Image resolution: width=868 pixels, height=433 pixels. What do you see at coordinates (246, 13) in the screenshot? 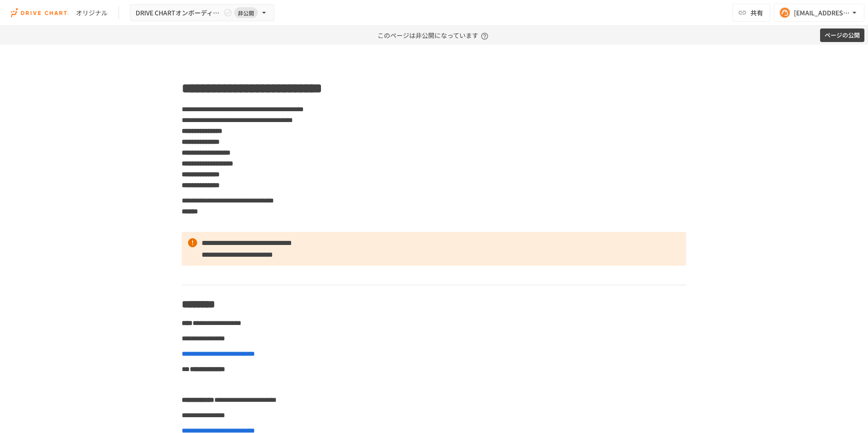
I see `span: 非公開` at bounding box center [246, 13].